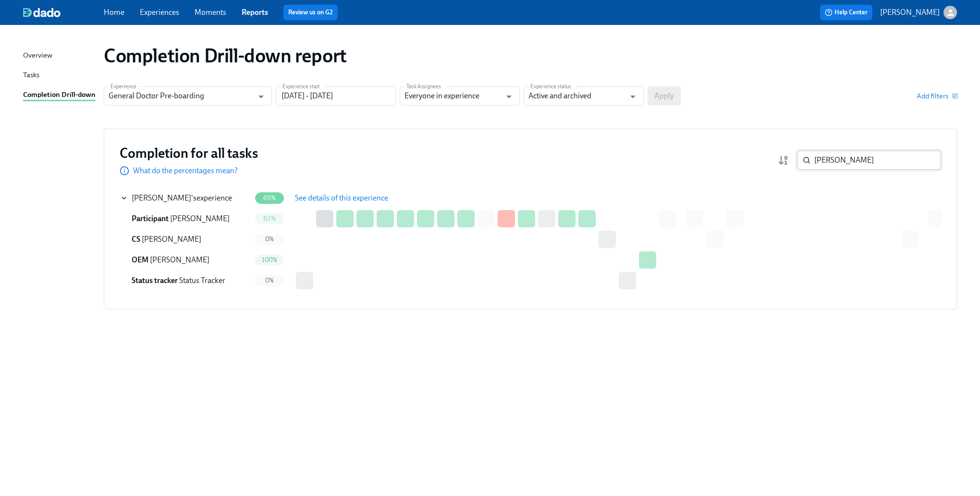 The image size is (980, 496). I want to click on span: Credentialing Specialist, so click(136, 239).